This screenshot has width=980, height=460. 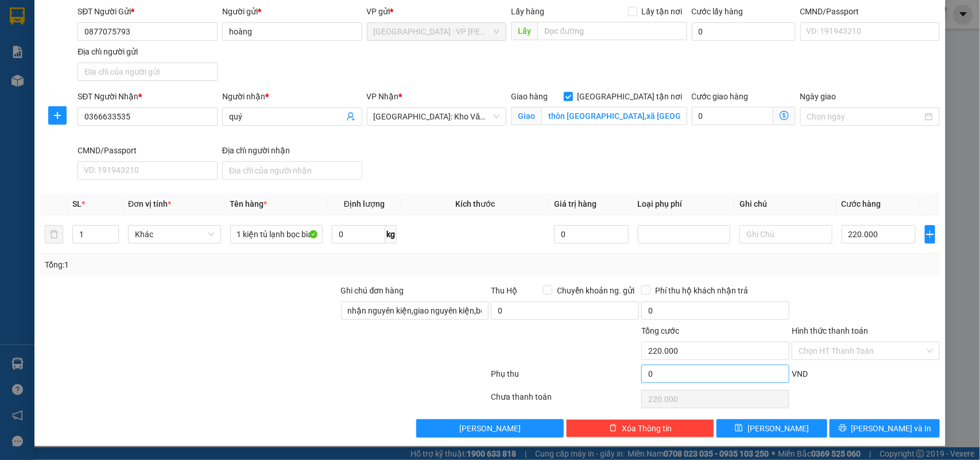 I want to click on input: Cước giao hàng, so click(x=733, y=116).